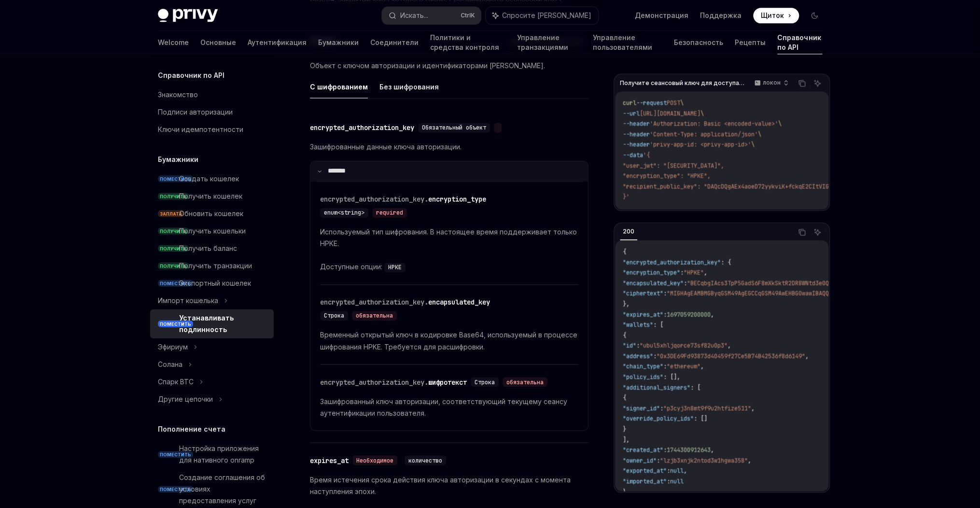  What do you see at coordinates (707, 408) in the screenshot?
I see `span: "p3cyj3n8mt9f9u2htfize511"` at bounding box center [707, 408].